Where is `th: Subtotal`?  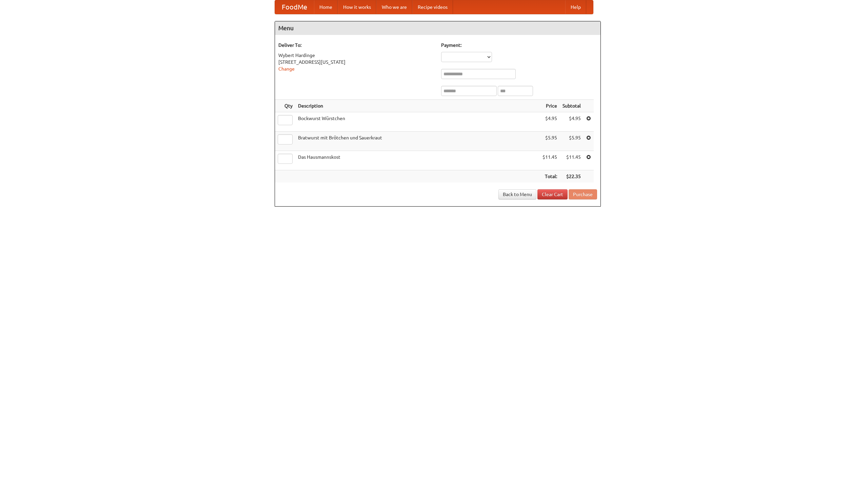
th: Subtotal is located at coordinates (572, 105).